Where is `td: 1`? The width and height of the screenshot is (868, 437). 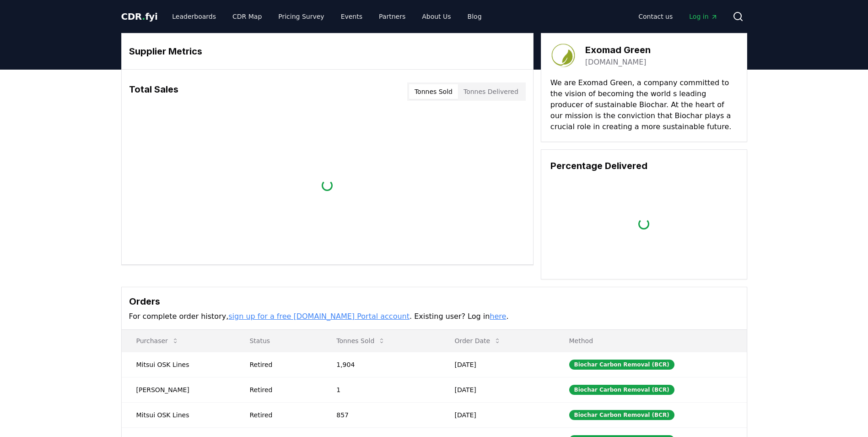 td: 1 is located at coordinates (381, 389).